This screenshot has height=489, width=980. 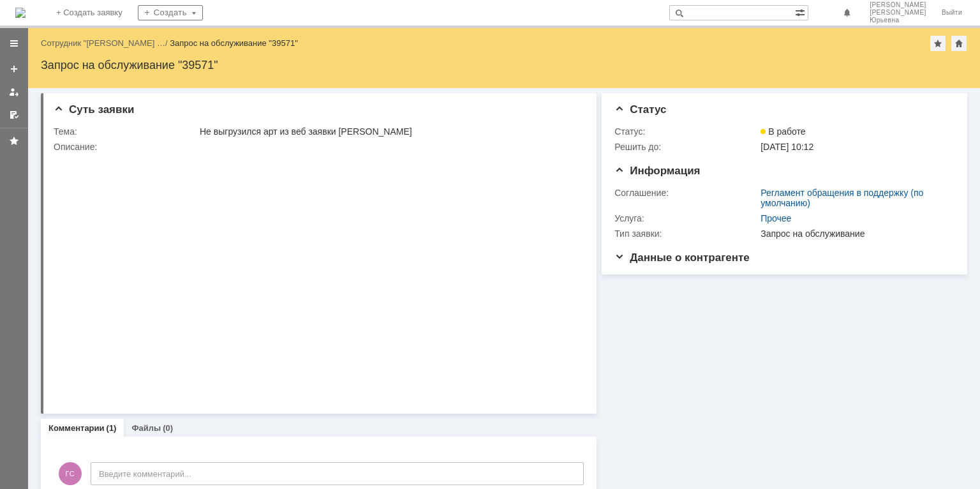 I want to click on div: Создать, so click(x=170, y=13).